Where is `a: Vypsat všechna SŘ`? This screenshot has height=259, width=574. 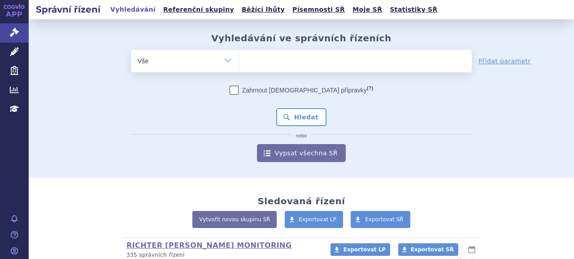 a: Vypsat všechna SŘ is located at coordinates (301, 153).